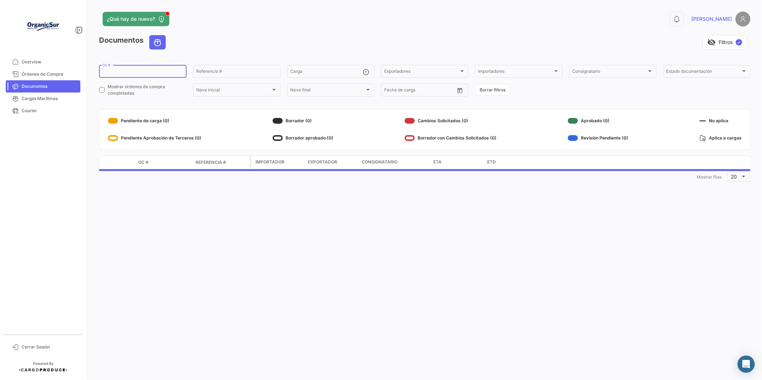 The width and height of the screenshot is (762, 380). I want to click on div: Borrador con Cambios Solicitados (0), so click(450, 138).